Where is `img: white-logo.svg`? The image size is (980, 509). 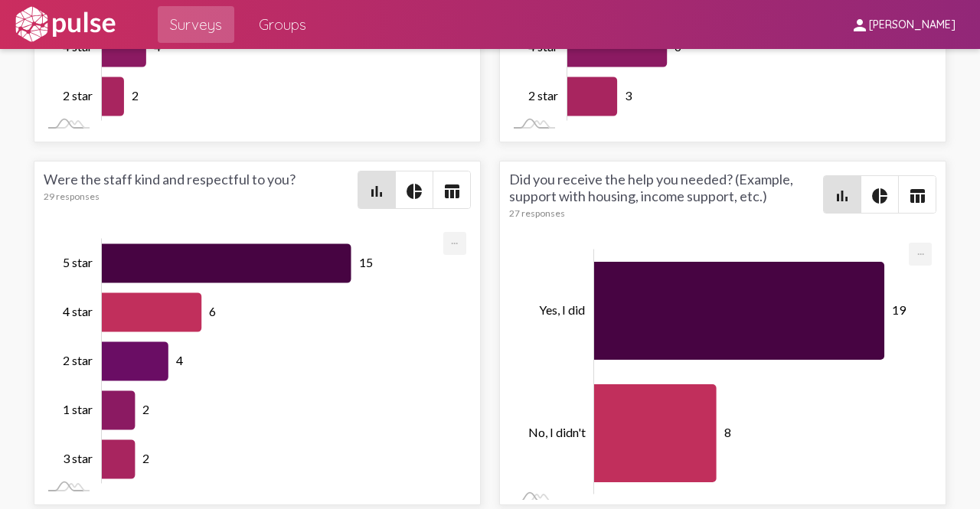 img: white-logo.svg is located at coordinates (65, 25).